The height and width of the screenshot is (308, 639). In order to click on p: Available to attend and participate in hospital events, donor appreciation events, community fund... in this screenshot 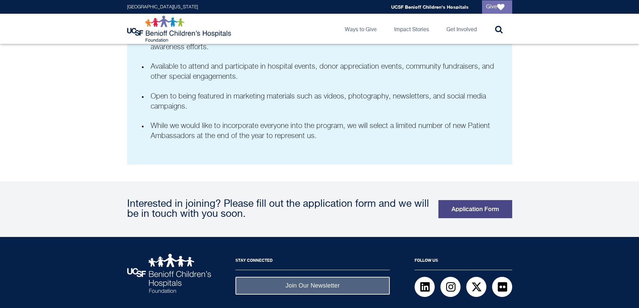, I will do `click(326, 72)`.